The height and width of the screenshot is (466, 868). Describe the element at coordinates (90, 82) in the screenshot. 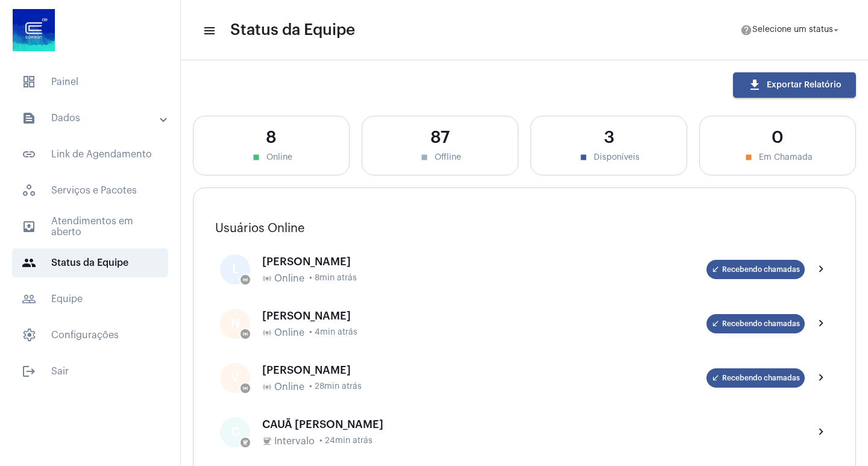

I see `span: Painel` at that location.